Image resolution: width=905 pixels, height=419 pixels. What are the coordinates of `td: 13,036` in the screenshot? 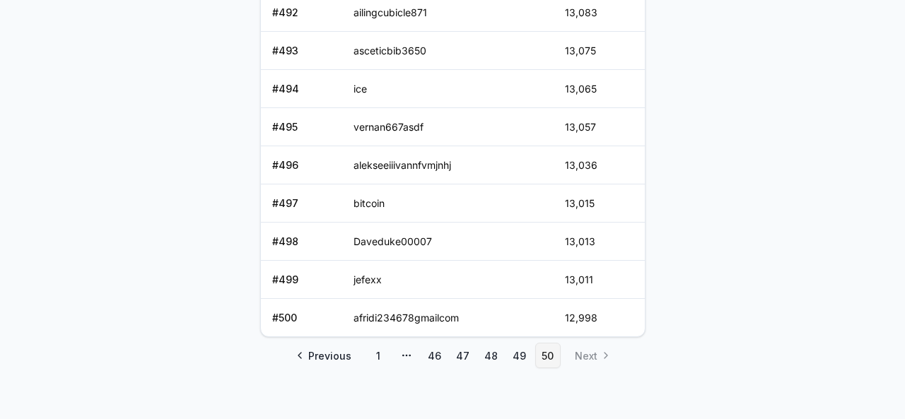 It's located at (599, 165).